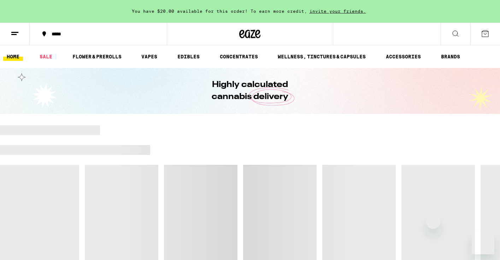  What do you see at coordinates (338, 11) in the screenshot?
I see `span: invite your friends.` at bounding box center [338, 11].